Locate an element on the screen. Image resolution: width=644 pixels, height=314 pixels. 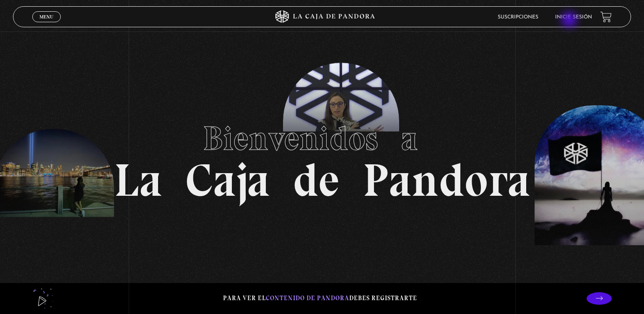
a: Suscripciones is located at coordinates (518, 17).